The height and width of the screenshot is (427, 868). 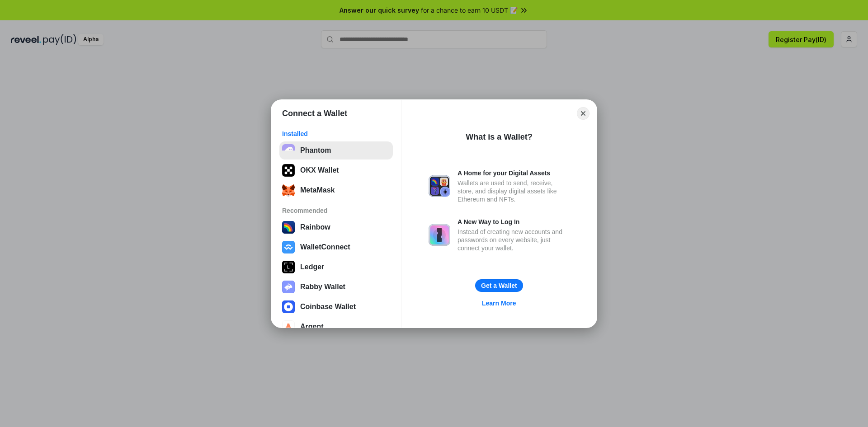 I want to click on img: svg+xml,%3Csvg%20width%3D%22120%22%20height%3D%22120%22%20viewBox%3D%220%200%20120%20120%22%20fil..., so click(x=289, y=228).